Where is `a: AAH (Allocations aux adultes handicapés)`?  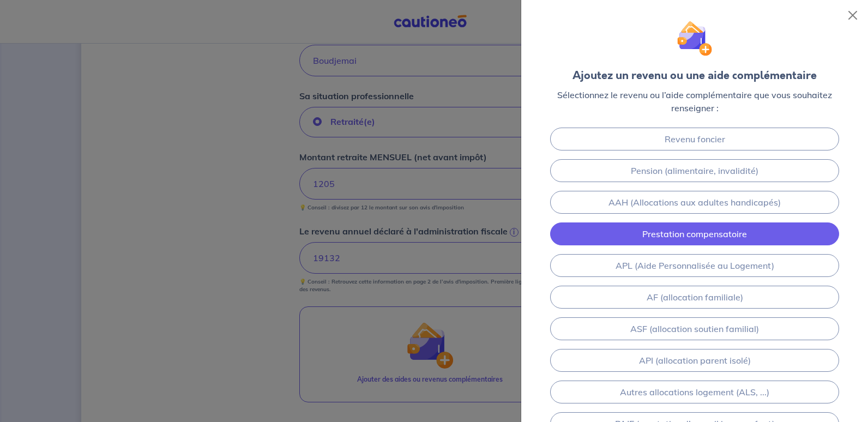 a: AAH (Allocations aux adultes handicapés) is located at coordinates (695, 202).